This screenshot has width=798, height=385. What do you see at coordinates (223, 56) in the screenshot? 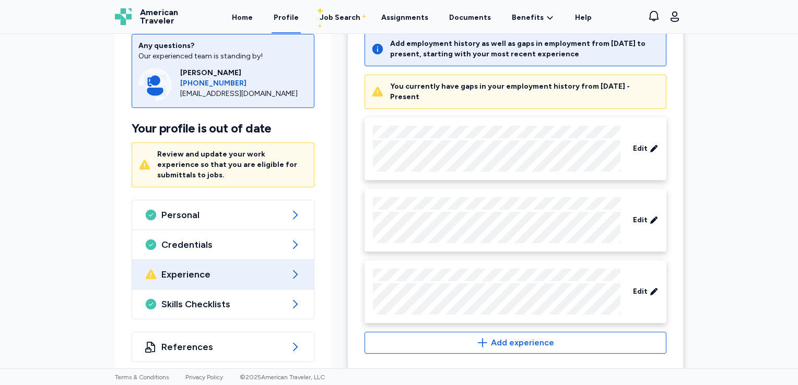
I see `div: Our experienced team is standing by!` at bounding box center [223, 56].